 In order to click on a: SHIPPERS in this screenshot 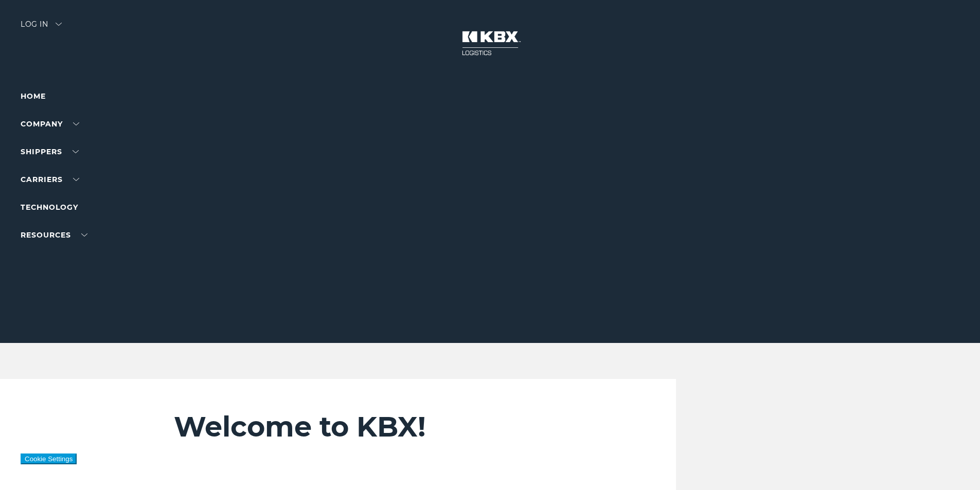, I will do `click(49, 151)`.